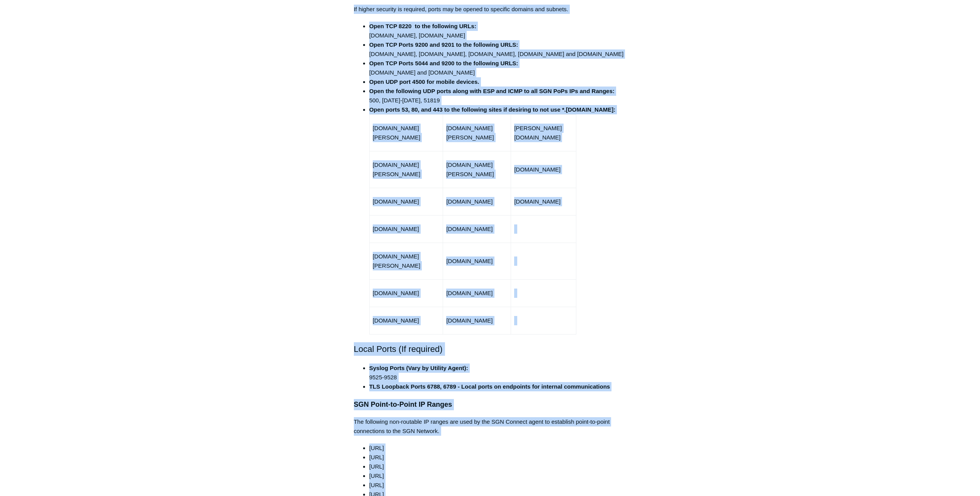  Describe the element at coordinates (444, 44) in the screenshot. I see `strong: Open TCP Ports 9200 and 9201 to the following URLS:` at that location.